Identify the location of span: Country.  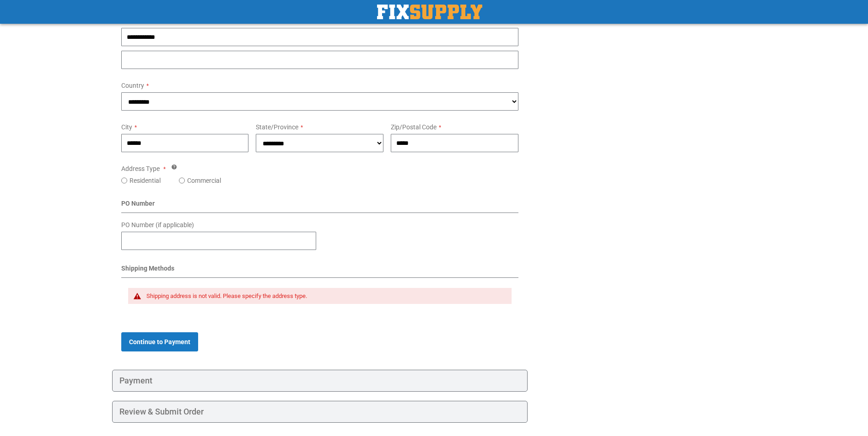
(132, 86).